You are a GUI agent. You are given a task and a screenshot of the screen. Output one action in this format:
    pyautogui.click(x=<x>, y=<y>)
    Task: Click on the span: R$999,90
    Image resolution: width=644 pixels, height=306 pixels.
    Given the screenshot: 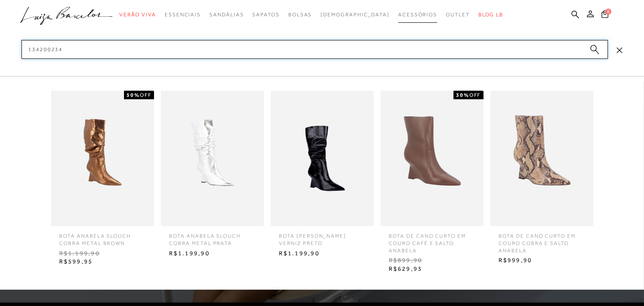 What is the action you would take?
    pyautogui.click(x=542, y=260)
    